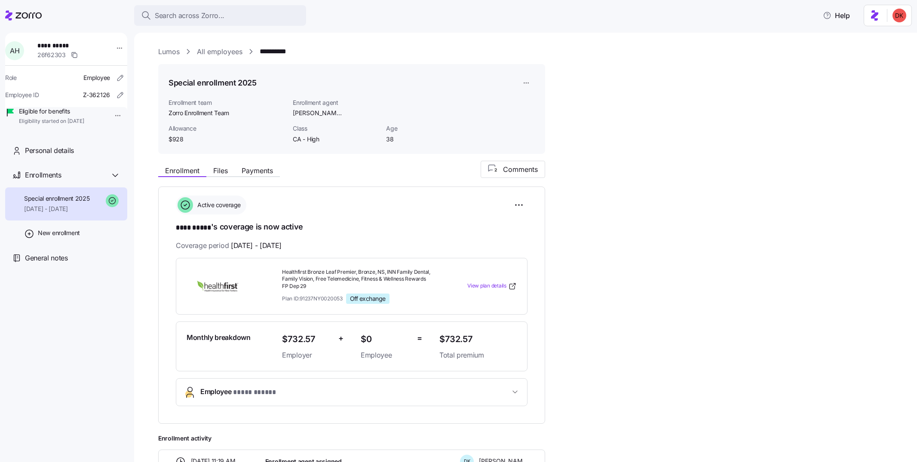  What do you see at coordinates (217, 205) in the screenshot?
I see `span: Active coverage` at bounding box center [217, 205].